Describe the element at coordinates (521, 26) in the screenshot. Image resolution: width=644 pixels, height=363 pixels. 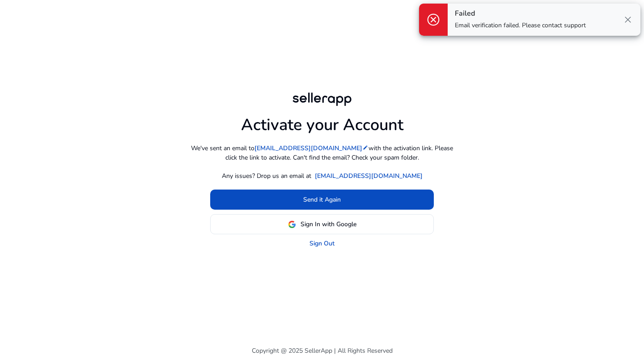
I see `p: Email verification failed. Please contact support` at that location.